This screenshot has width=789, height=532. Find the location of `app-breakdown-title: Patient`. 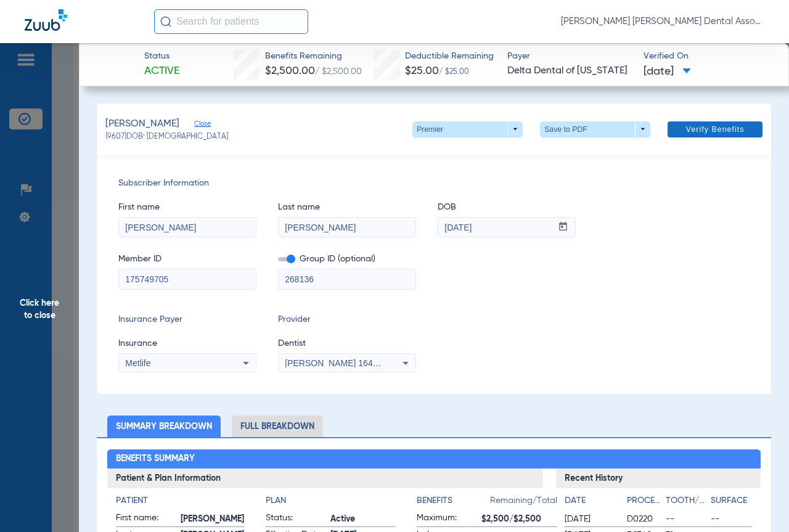

app-breakdown-title: Patient is located at coordinates (180, 500).